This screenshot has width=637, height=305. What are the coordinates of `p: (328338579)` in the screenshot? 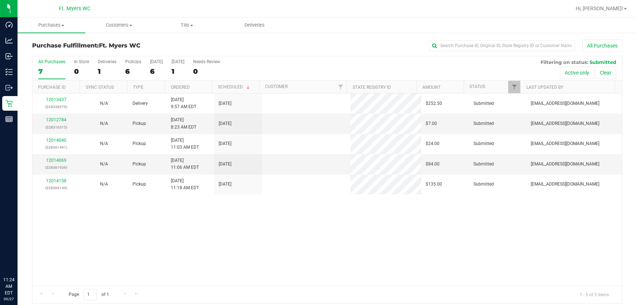 It's located at (56, 107).